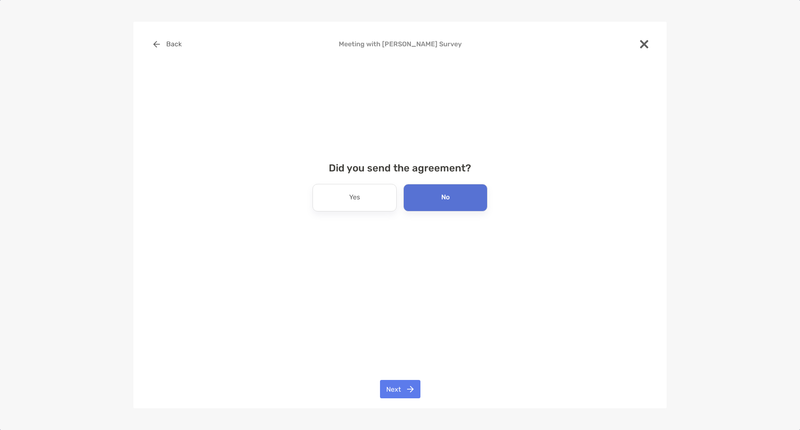  I want to click on button: Next, so click(400, 389).